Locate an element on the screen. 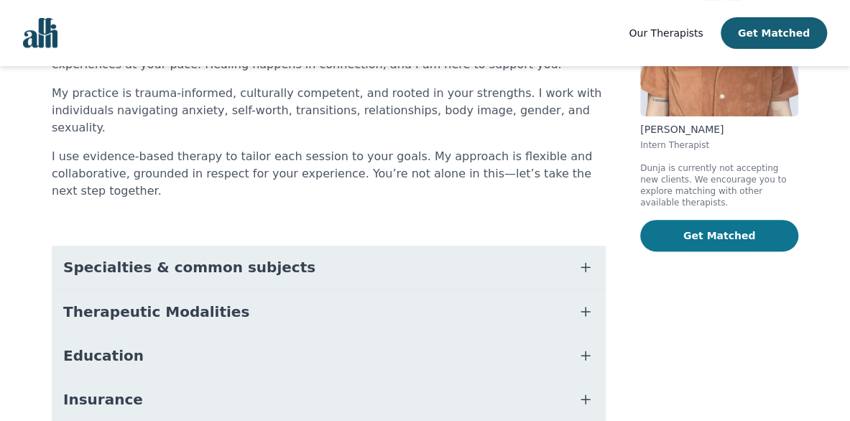  span: Insurance is located at coordinates (103, 400).